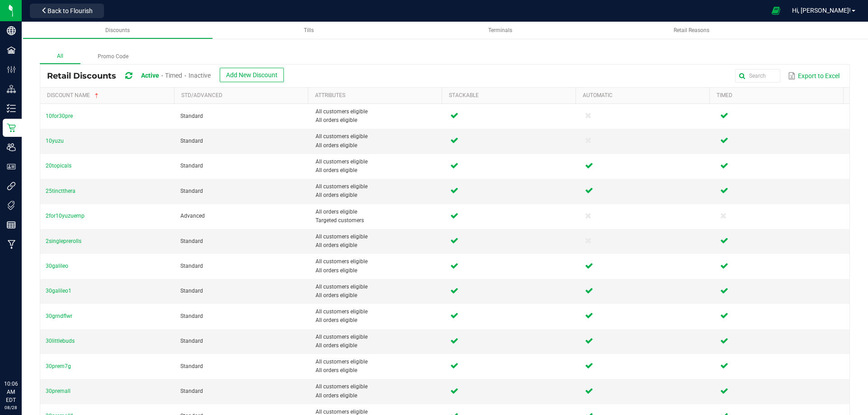 The height and width of the screenshot is (415, 868). I want to click on button: Add New Discount, so click(252, 75).